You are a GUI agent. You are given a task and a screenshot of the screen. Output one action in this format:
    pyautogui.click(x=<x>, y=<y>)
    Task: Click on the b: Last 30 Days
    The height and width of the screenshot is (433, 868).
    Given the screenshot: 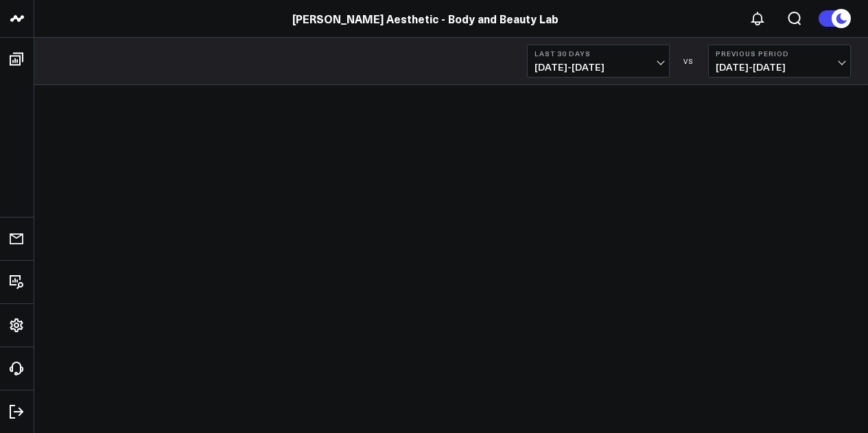 What is the action you would take?
    pyautogui.click(x=598, y=53)
    